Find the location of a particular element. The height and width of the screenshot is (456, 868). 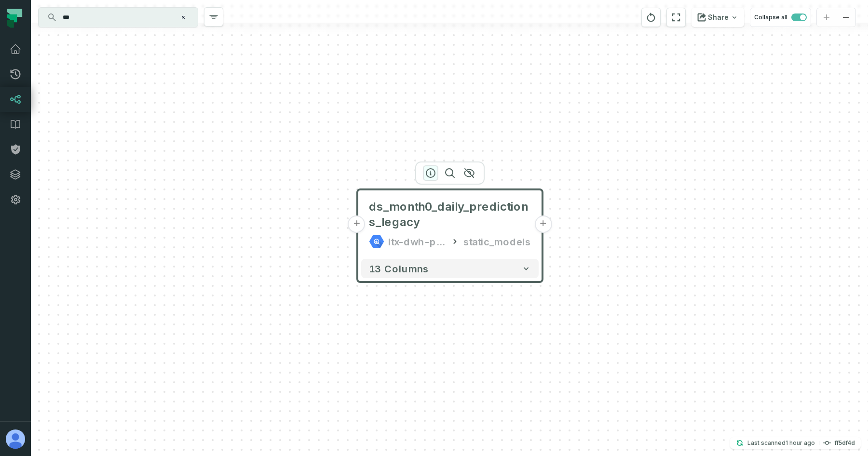

p: Last scanned is located at coordinates (781, 442).